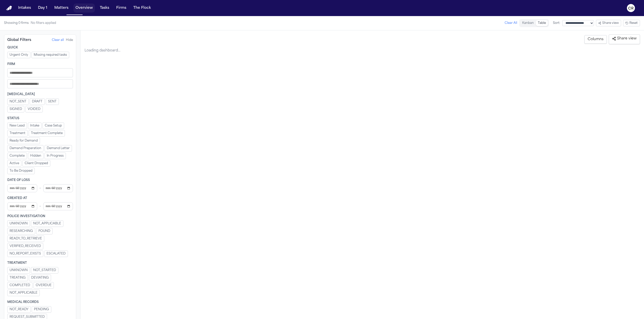  Describe the element at coordinates (35, 126) in the screenshot. I see `button: Intake` at that location.